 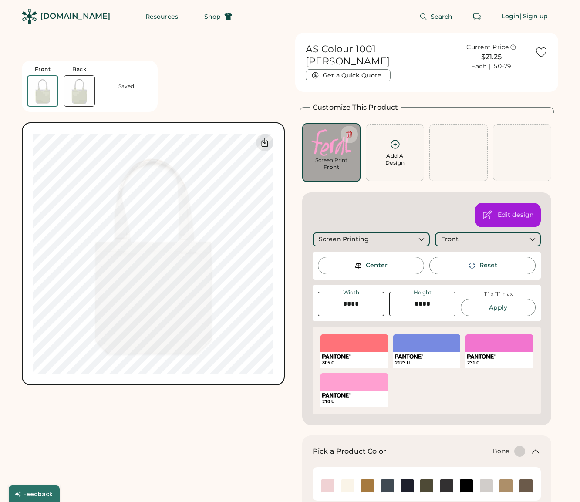 I want to click on div: | Sign up, so click(x=533, y=17).